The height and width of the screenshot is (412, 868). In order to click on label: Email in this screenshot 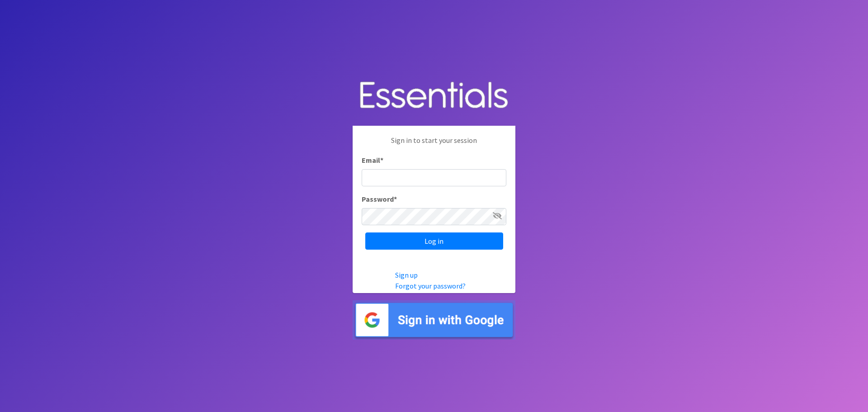, I will do `click(372, 160)`.